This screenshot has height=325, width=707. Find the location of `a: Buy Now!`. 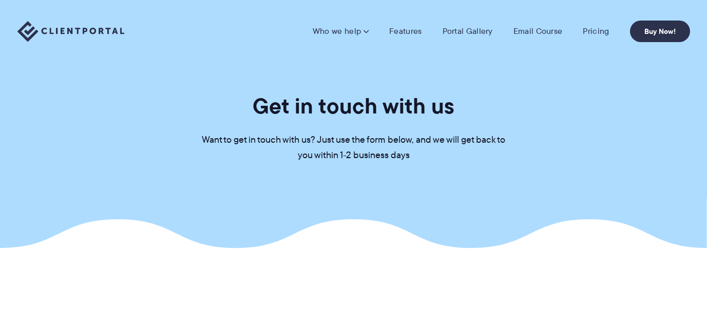

a: Buy Now! is located at coordinates (660, 31).